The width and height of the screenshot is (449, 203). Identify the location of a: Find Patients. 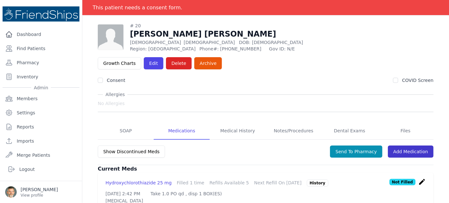
(41, 49).